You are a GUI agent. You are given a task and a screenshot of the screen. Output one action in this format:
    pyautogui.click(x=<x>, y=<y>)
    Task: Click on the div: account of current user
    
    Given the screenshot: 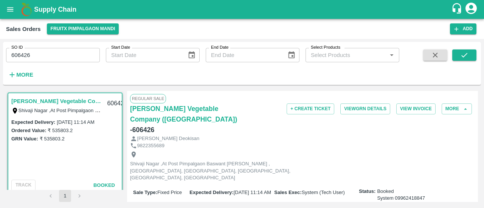 What is the action you would take?
    pyautogui.click(x=471, y=9)
    